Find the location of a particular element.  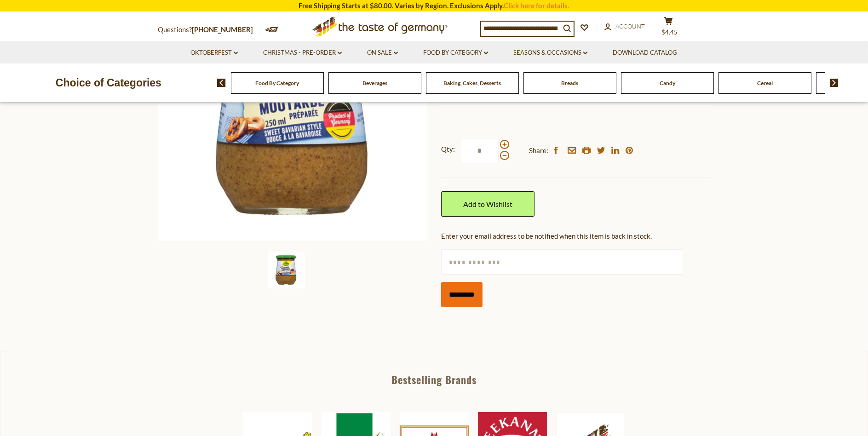

span: Account is located at coordinates (630, 26).